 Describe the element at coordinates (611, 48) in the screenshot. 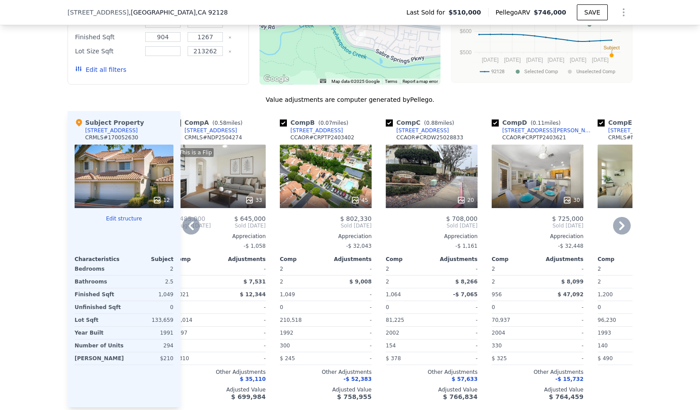

I see `text: Subject` at that location.